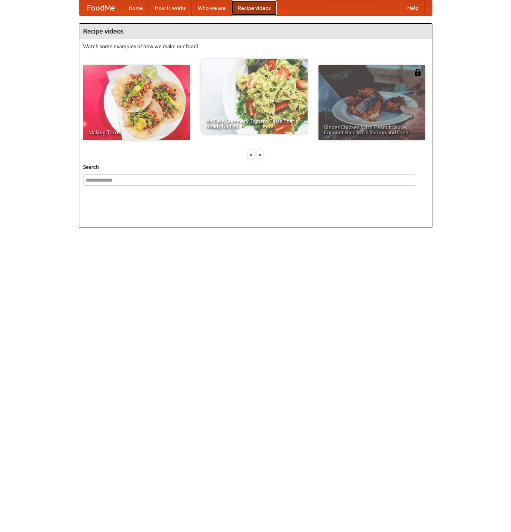  I want to click on span: An Easy, Summery Tomato Pasta That's Ready for Fall, so click(254, 124).